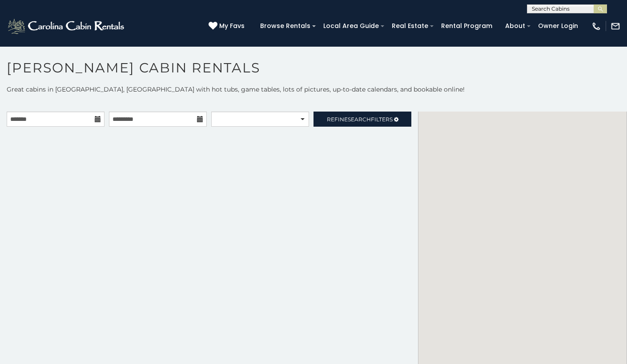 This screenshot has width=627, height=364. I want to click on span: Search, so click(359, 119).